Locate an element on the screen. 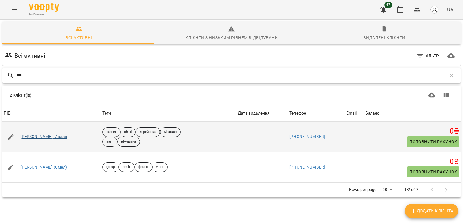  div: group is located at coordinates (111, 167).